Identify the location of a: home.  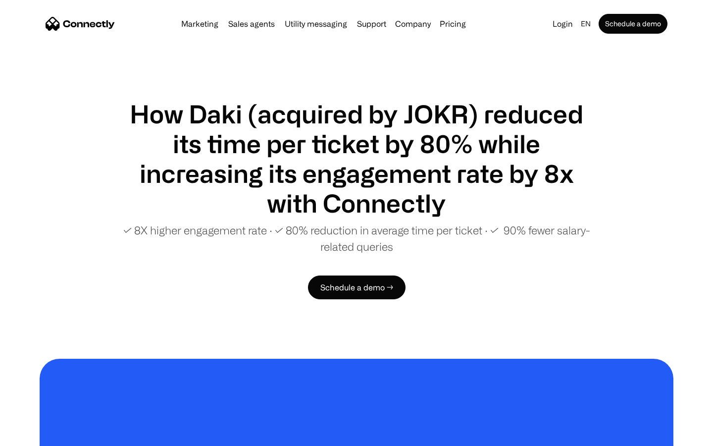
(80, 24).